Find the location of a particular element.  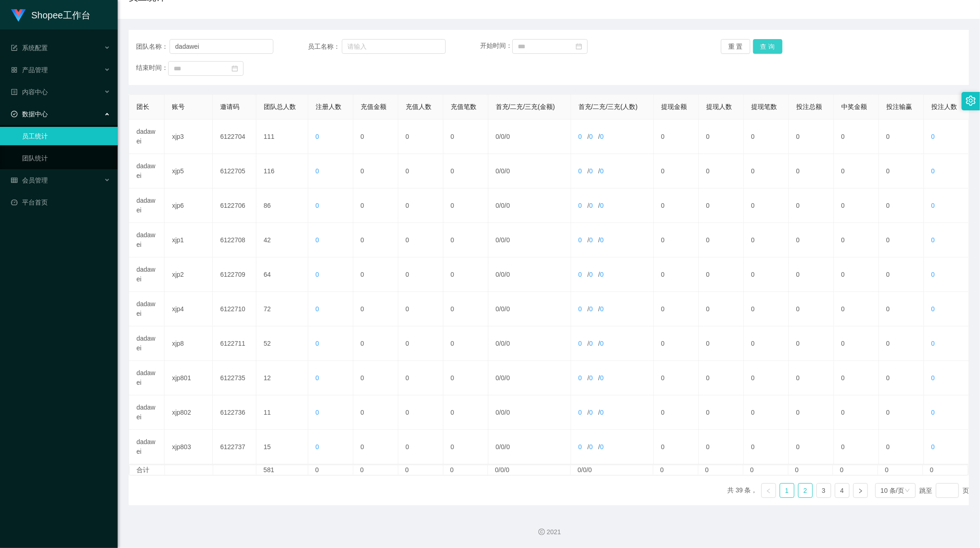

span: 投注总额 is located at coordinates (809, 107).